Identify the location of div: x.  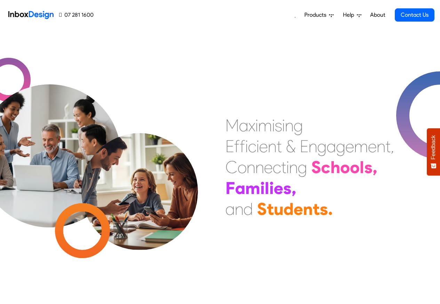
(252, 125).